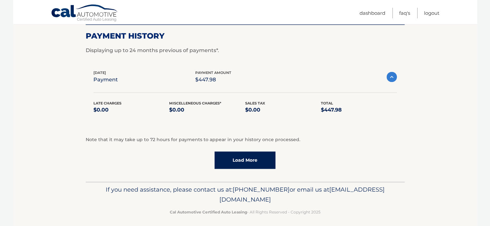 The height and width of the screenshot is (226, 490). What do you see at coordinates (85, 14) in the screenshot?
I see `a: Cal Automotive` at bounding box center [85, 14].